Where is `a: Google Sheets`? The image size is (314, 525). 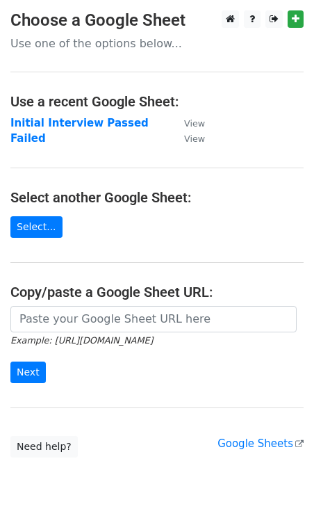
a: Google Sheets is located at coordinates (261, 444).